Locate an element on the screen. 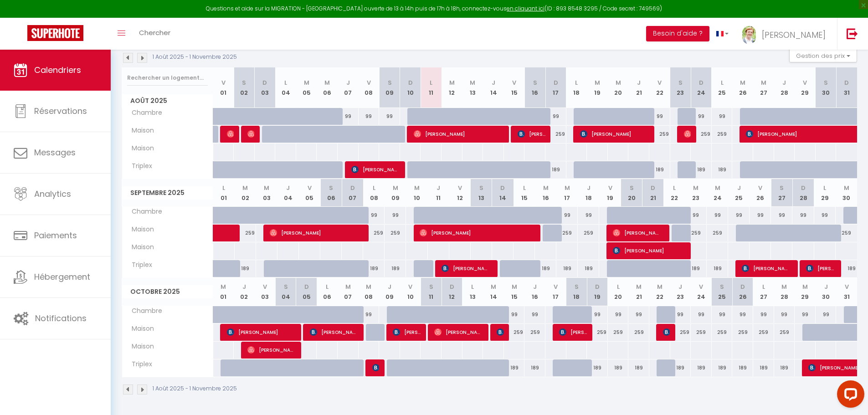 The width and height of the screenshot is (868, 415). th: 27 is located at coordinates (781, 193).